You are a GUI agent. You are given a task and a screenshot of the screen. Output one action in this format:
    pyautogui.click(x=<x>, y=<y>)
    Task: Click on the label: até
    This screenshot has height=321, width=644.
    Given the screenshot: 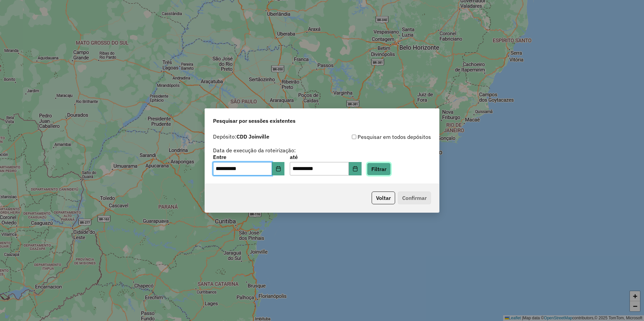 What is the action you would take?
    pyautogui.click(x=325, y=157)
    